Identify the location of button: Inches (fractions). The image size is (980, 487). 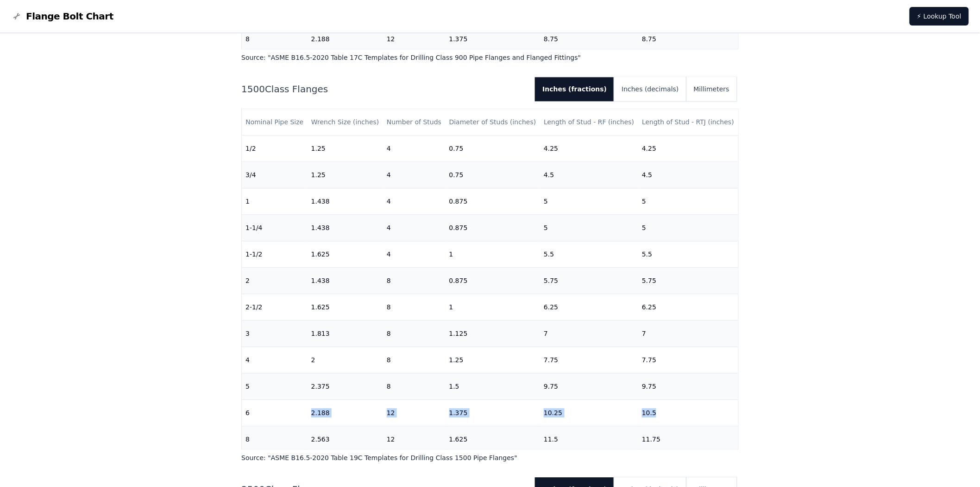
(574, 89).